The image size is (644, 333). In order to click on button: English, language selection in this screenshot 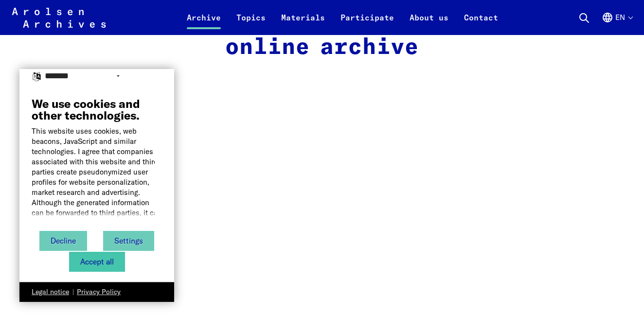, I will do `click(616, 23)`.